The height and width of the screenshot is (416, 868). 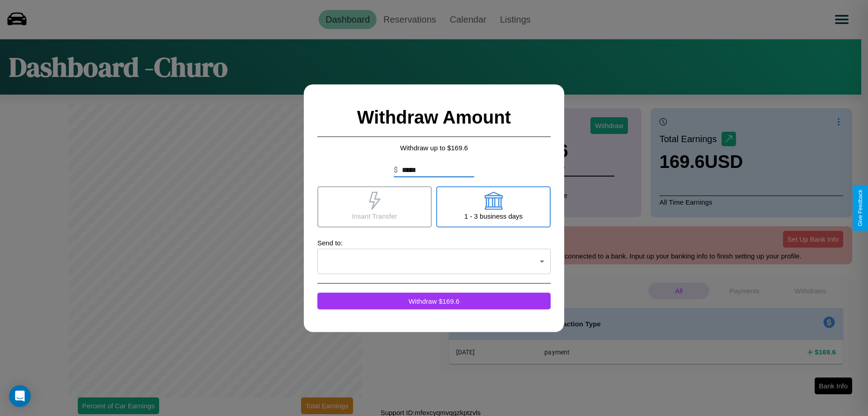 I want to click on h2: Withdraw Amount, so click(x=434, y=118).